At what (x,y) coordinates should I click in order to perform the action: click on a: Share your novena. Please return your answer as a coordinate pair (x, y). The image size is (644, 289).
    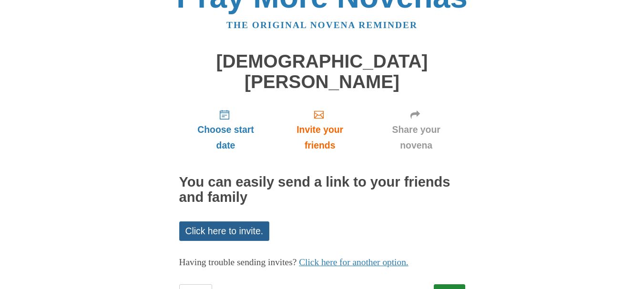
    Looking at the image, I should click on (416, 130).